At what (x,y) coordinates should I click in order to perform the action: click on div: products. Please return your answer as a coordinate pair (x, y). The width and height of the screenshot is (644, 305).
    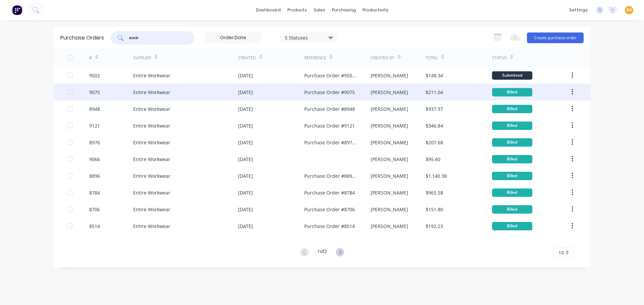
    Looking at the image, I should click on (297, 10).